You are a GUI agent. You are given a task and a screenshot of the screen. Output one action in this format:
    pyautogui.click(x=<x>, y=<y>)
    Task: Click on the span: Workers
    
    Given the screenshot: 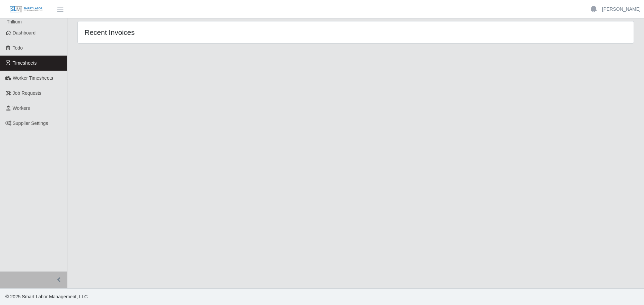 What is the action you would take?
    pyautogui.click(x=21, y=108)
    